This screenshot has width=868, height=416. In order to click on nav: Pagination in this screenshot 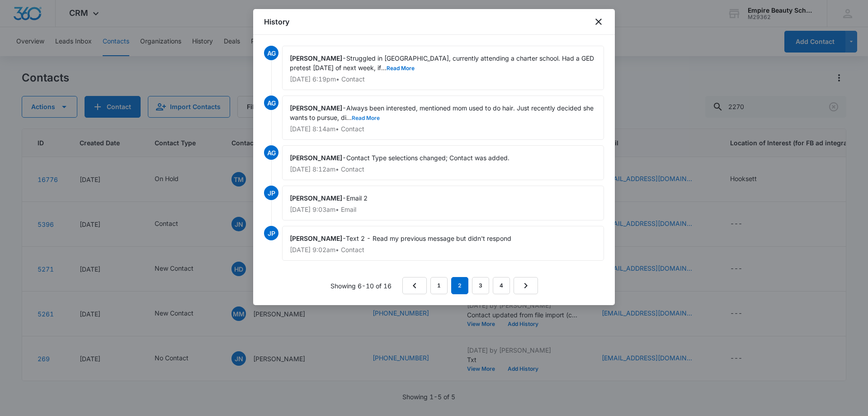, I will do `click(470, 286)`.